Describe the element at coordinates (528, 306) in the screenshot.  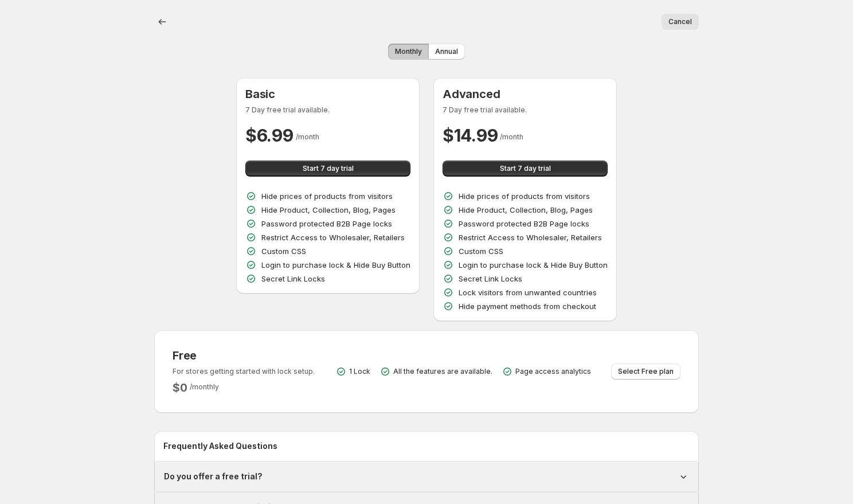
I see `p: Hide payment methods from checkout` at that location.